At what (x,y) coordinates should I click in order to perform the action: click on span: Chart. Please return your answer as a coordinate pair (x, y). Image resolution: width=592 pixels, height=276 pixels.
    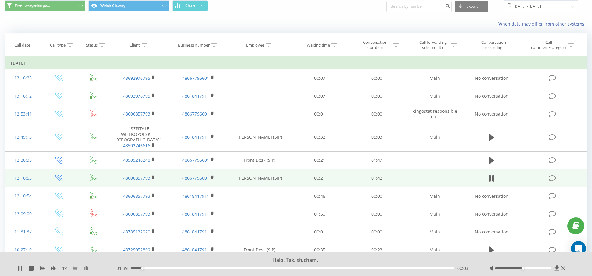
    Looking at the image, I should click on (190, 6).